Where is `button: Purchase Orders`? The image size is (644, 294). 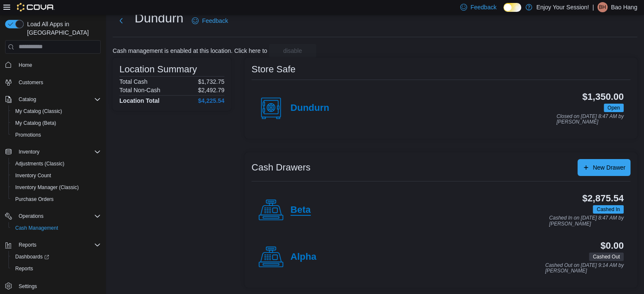
button: Purchase Orders is located at coordinates (57, 199).